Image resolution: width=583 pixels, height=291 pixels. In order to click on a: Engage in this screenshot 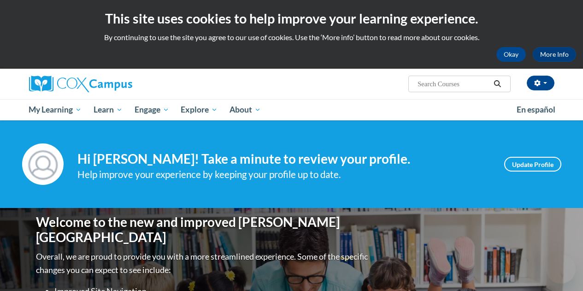, I will do `click(152, 110)`.